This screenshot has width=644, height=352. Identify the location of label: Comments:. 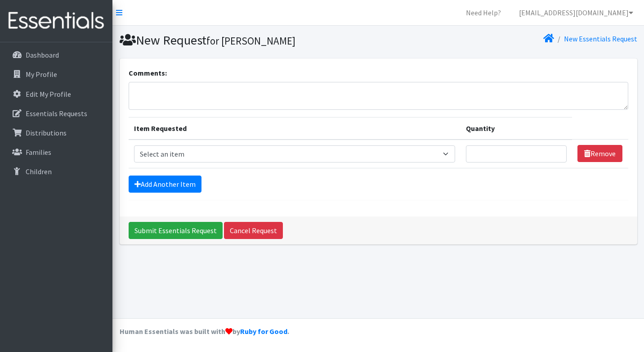
(147, 73).